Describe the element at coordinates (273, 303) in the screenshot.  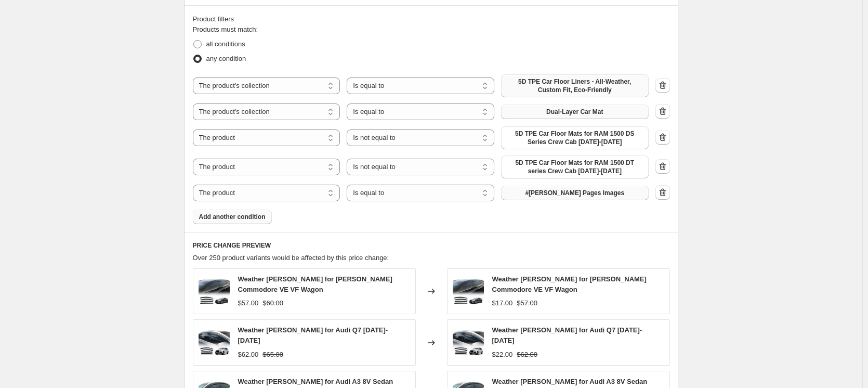
I see `strike: $60.00` at that location.